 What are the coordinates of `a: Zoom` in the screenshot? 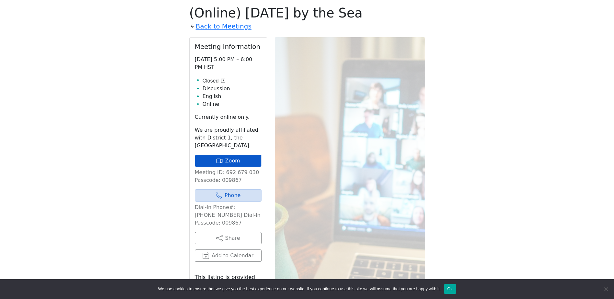 It's located at (228, 161).